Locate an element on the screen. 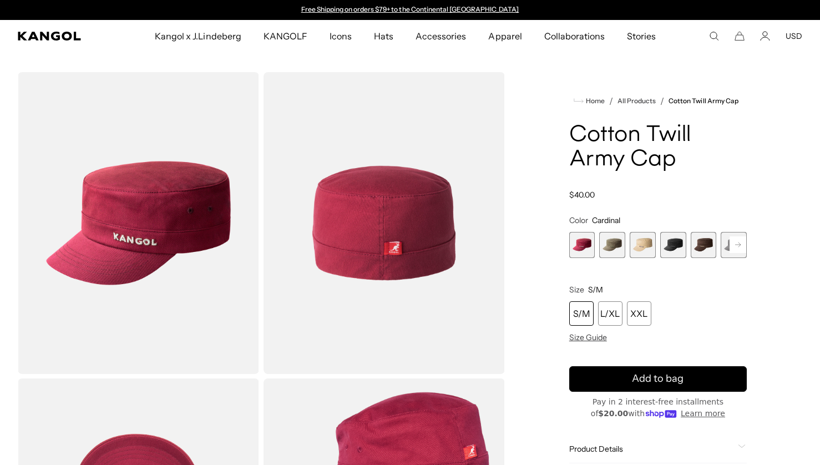 The height and width of the screenshot is (465, 820). a: Icons is located at coordinates (341, 36).